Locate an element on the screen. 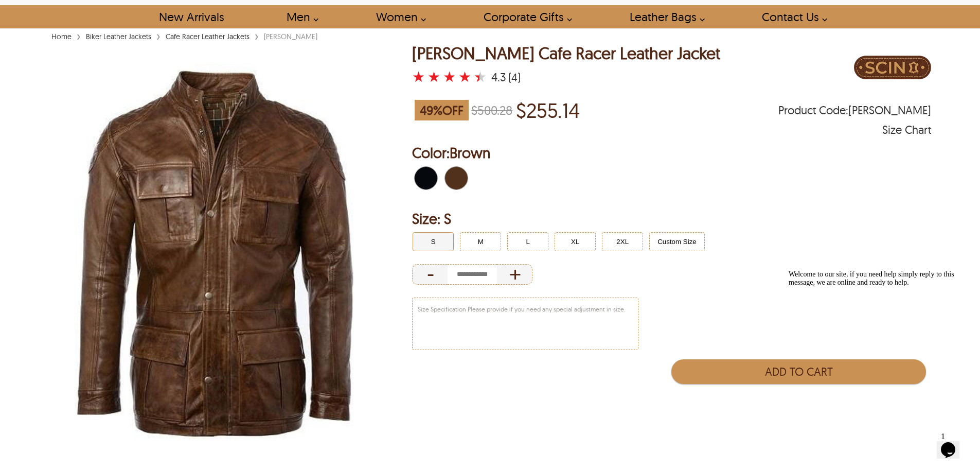 The image size is (980, 469). div: Brand Logo PDP Image is located at coordinates (892, 68).